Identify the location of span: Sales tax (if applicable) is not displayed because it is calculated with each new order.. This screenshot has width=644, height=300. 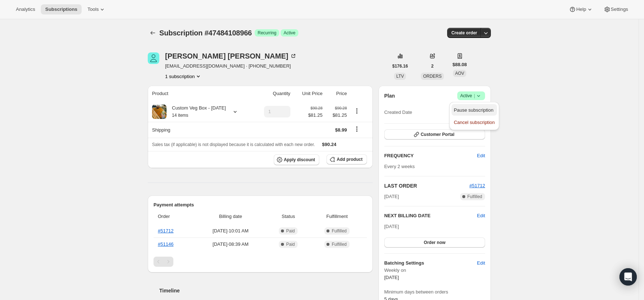
(233, 145).